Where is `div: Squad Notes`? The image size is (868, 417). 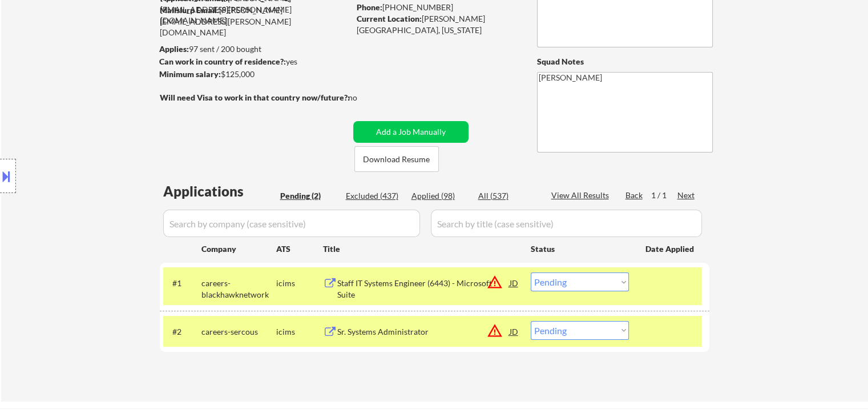
div: Squad Notes is located at coordinates (625, 62).